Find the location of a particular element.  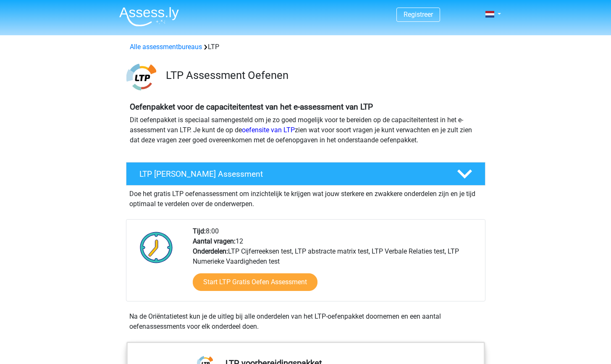

img: Assessly is located at coordinates (149, 17).